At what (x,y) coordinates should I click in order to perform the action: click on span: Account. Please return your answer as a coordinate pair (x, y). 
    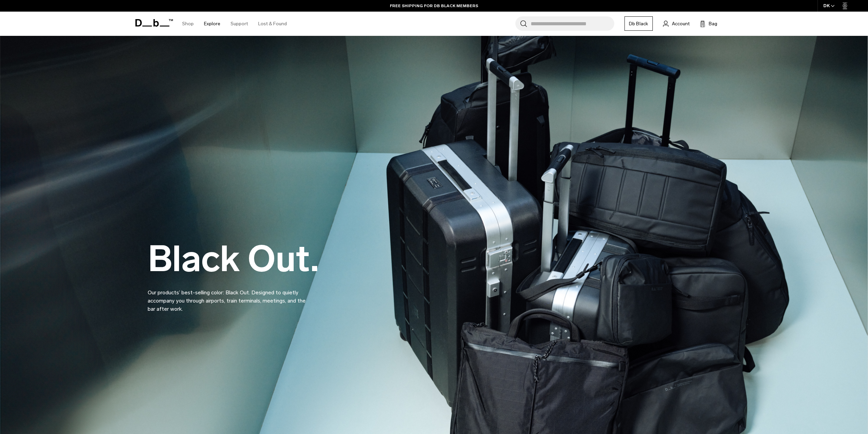
    Looking at the image, I should click on (681, 24).